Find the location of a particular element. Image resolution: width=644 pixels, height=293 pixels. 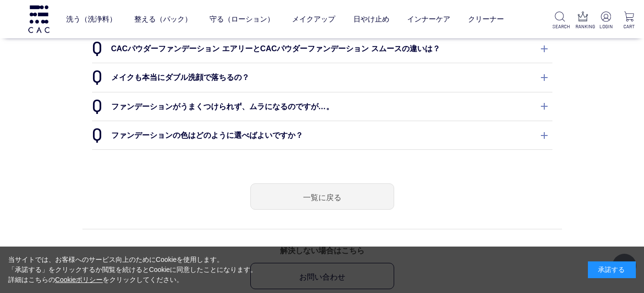

p: LOGIN is located at coordinates (606, 26).